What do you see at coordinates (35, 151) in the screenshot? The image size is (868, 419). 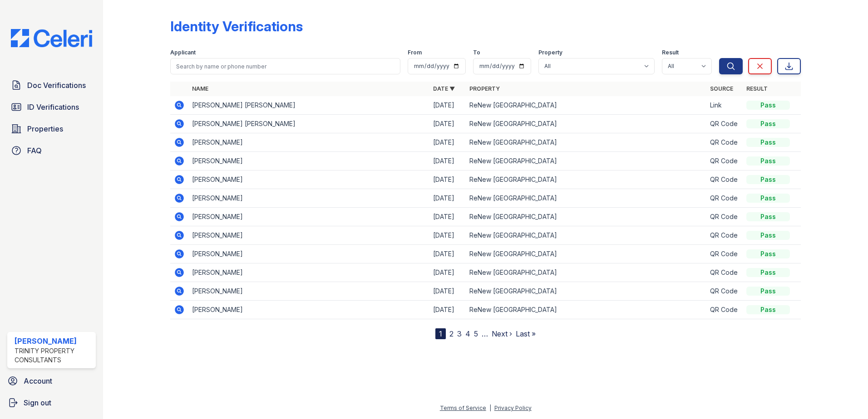 I see `span: FAQ` at bounding box center [35, 151].